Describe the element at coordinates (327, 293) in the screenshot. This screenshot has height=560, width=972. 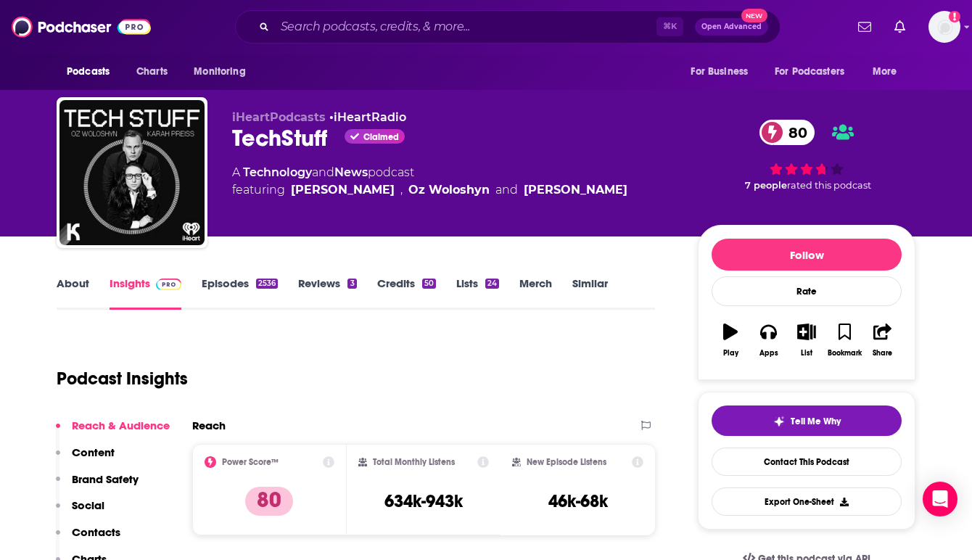
I see `a: Reviews3` at that location.